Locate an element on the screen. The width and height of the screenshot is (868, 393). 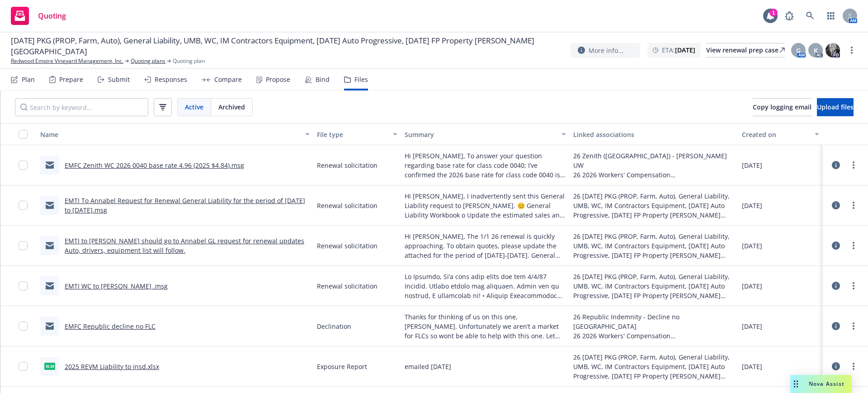
div: Summary is located at coordinates (481, 134).